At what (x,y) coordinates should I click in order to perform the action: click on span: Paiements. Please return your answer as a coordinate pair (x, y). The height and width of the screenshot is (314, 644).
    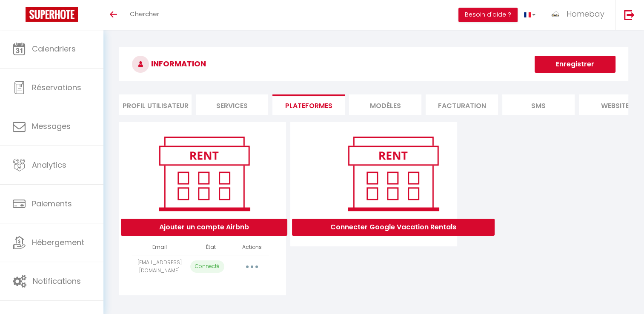
    Looking at the image, I should click on (52, 204).